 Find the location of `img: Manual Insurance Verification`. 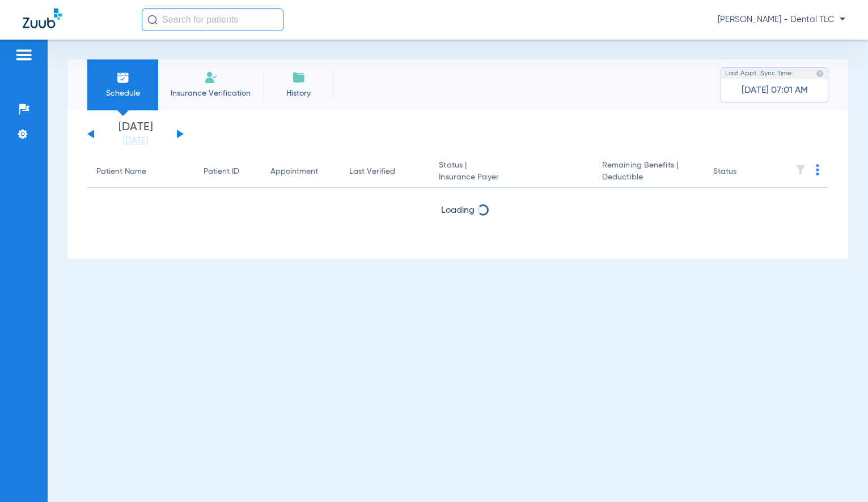

img: Manual Insurance Verification is located at coordinates (211, 78).